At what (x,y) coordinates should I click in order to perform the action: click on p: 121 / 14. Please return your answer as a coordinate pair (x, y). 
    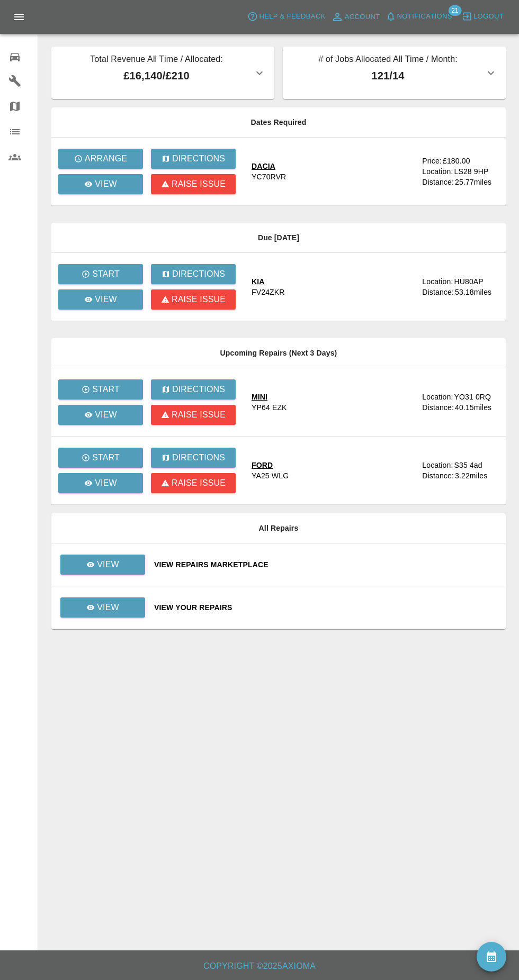
    Looking at the image, I should click on (388, 76).